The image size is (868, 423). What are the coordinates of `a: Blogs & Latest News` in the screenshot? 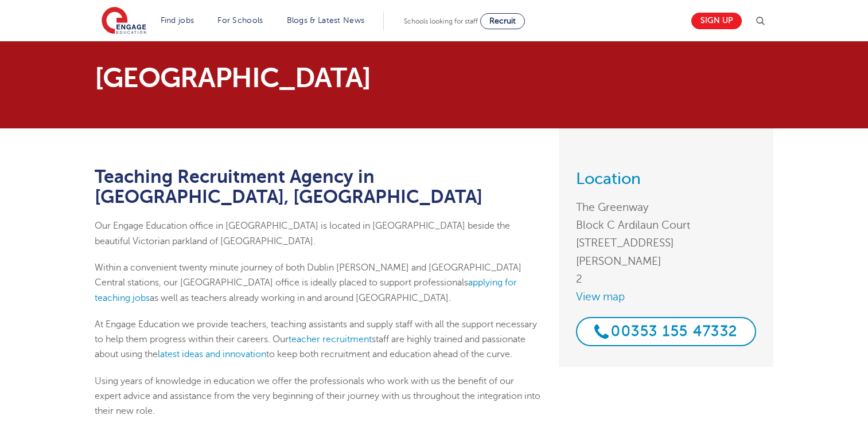 It's located at (326, 20).